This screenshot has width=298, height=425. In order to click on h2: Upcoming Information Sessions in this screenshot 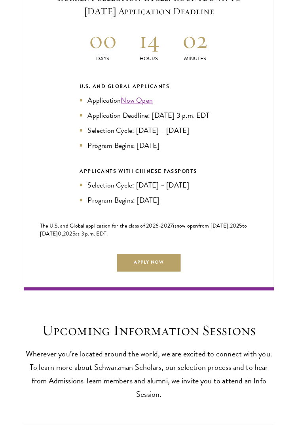, I will do `click(149, 330)`.